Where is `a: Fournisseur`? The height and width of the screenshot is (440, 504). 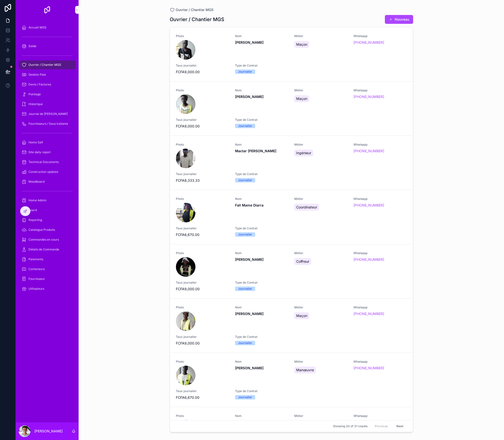 a: Fournisseur is located at coordinates (47, 279).